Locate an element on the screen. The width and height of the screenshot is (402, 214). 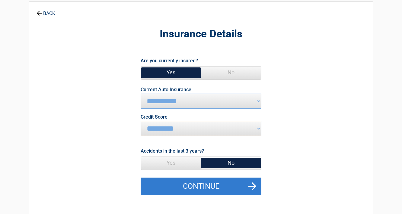
label: Accidents in the last 3 years? is located at coordinates (172, 151).